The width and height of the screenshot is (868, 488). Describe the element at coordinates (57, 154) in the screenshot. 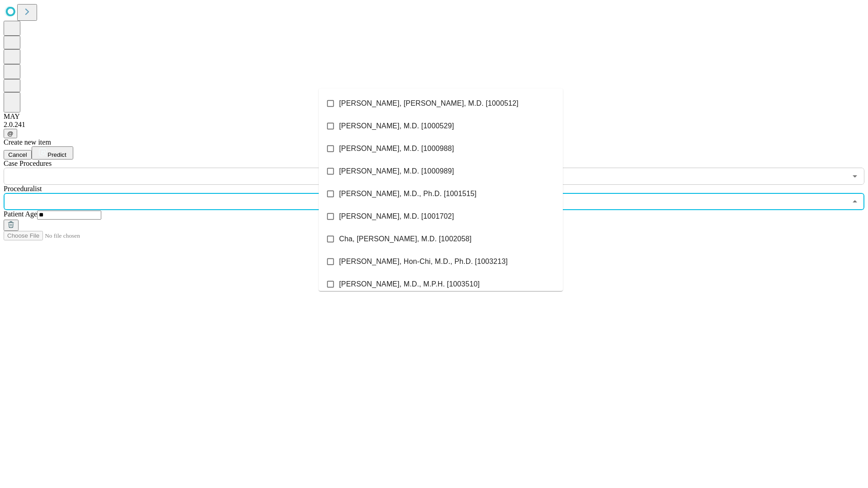

I see `span: Predict` at that location.